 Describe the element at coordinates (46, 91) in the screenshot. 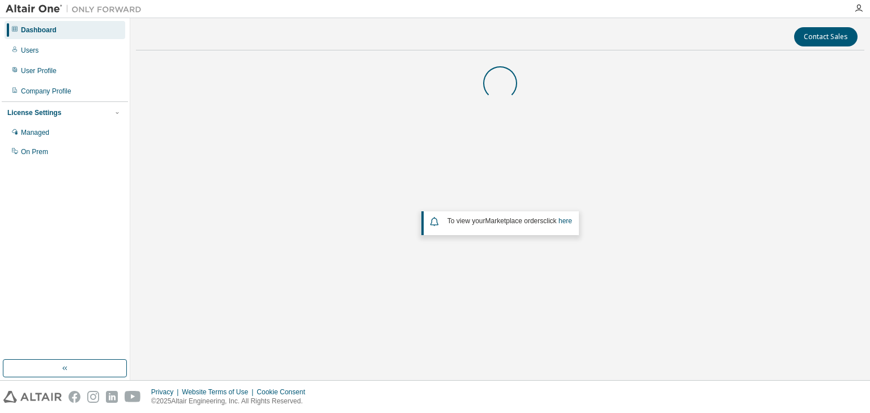

I see `div: Company Profile` at that location.